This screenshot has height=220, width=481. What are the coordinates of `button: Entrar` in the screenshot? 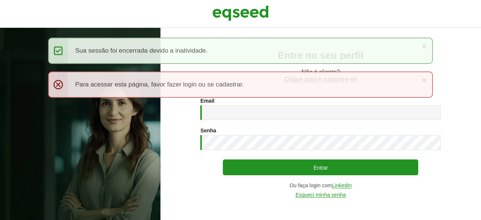 It's located at (320, 167).